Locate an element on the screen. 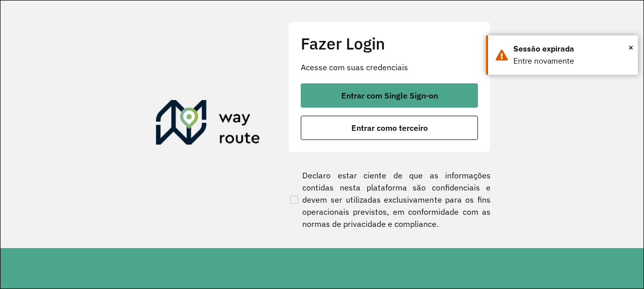  h2: Fazer Login is located at coordinates (389, 43).